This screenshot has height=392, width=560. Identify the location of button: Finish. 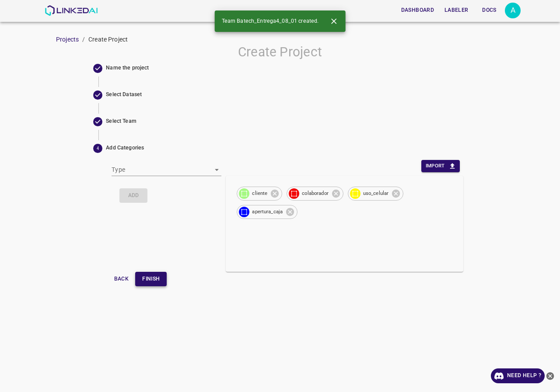
(151, 279).